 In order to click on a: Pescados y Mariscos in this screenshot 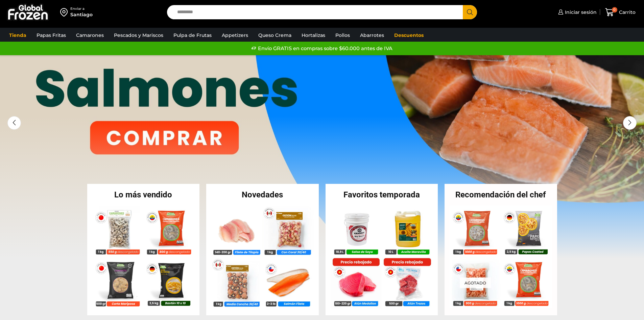, I will do `click(139, 35)`.